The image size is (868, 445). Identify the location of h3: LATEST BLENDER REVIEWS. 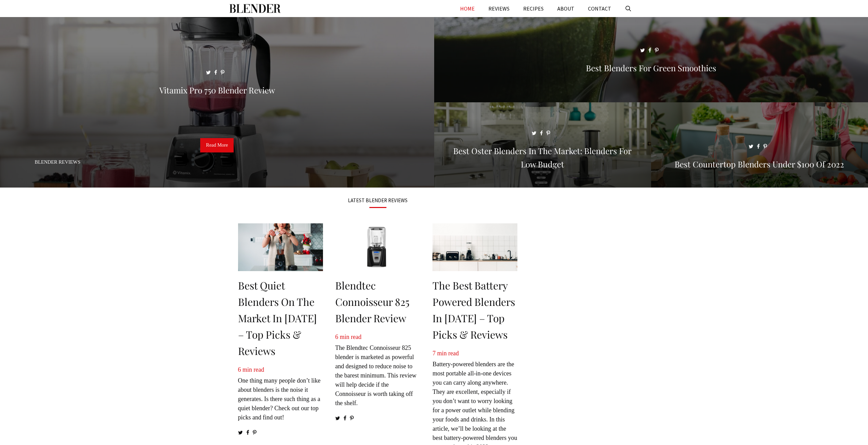
(378, 200).